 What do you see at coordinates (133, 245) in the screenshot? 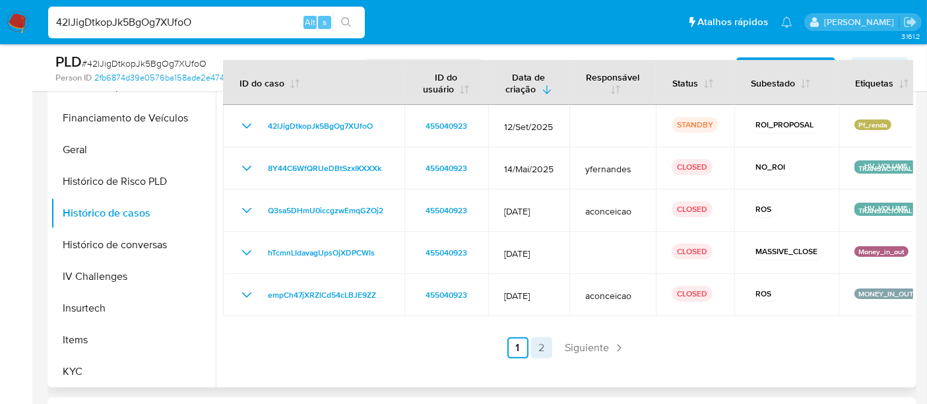
I see `button: Histórico de conversas` at bounding box center [133, 245].